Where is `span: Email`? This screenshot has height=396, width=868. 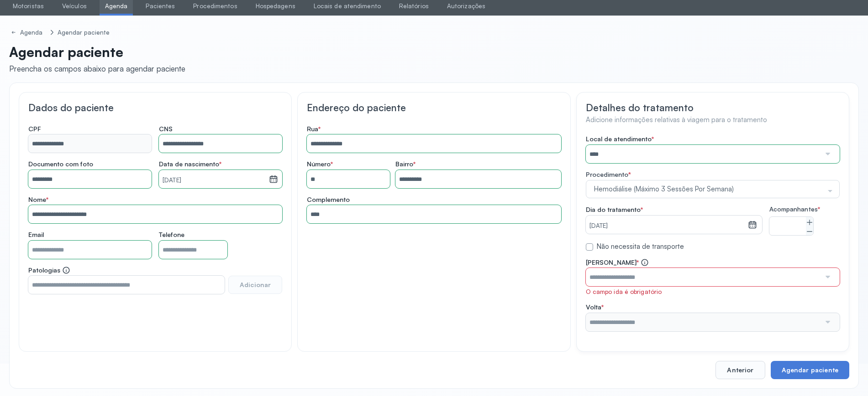
span: Email is located at coordinates (36, 235).